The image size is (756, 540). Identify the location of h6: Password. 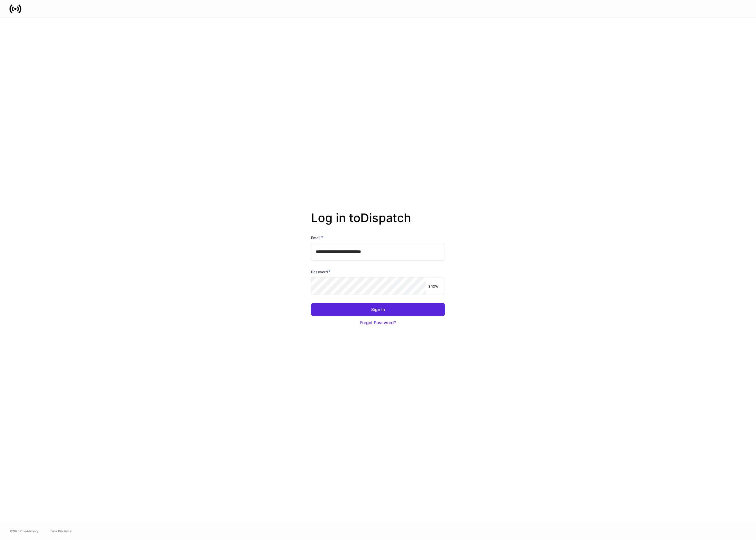
(320, 272).